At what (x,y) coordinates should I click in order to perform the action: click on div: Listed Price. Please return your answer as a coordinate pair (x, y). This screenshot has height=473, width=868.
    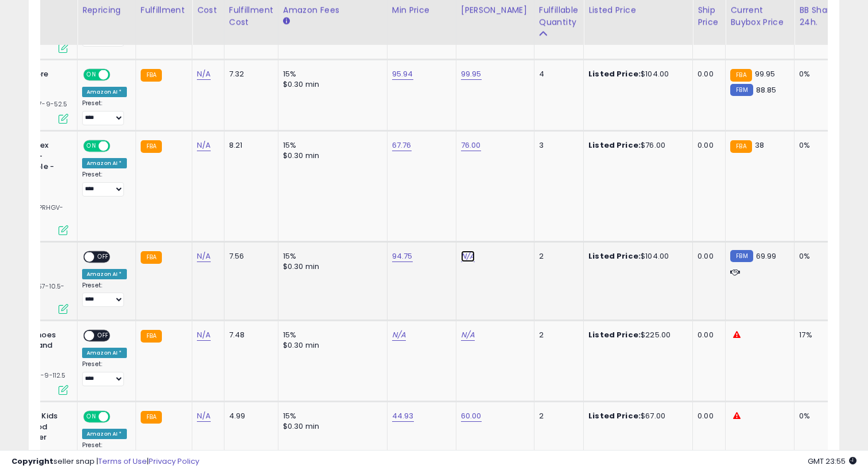
    Looking at the image, I should click on (638, 10).